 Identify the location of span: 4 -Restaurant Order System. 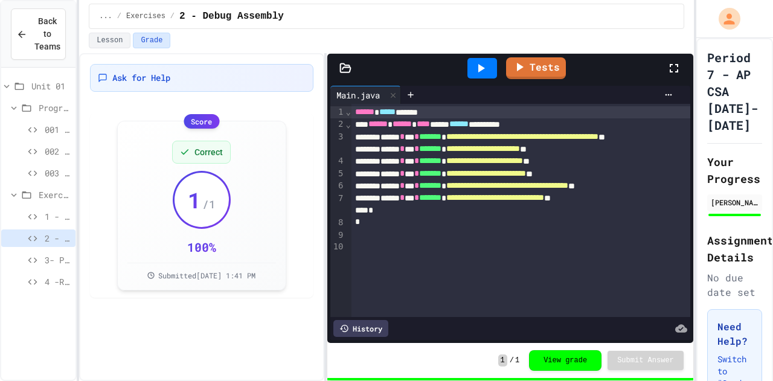
(57, 281).